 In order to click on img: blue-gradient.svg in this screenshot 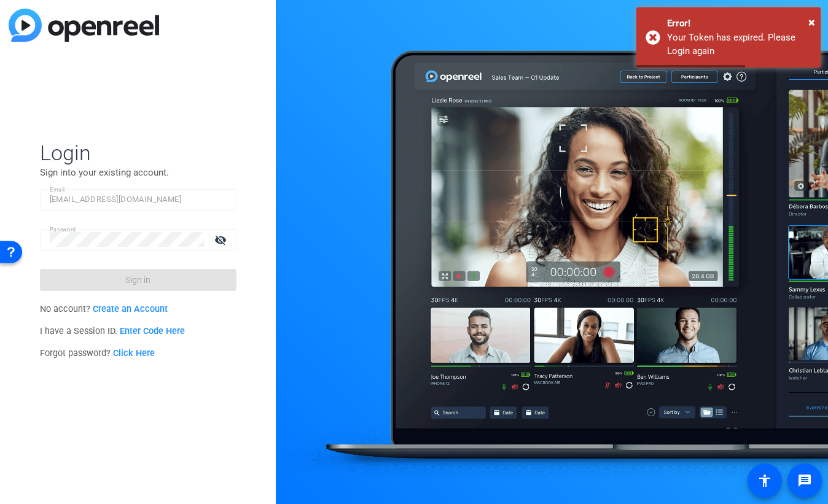, I will do `click(83, 25)`.